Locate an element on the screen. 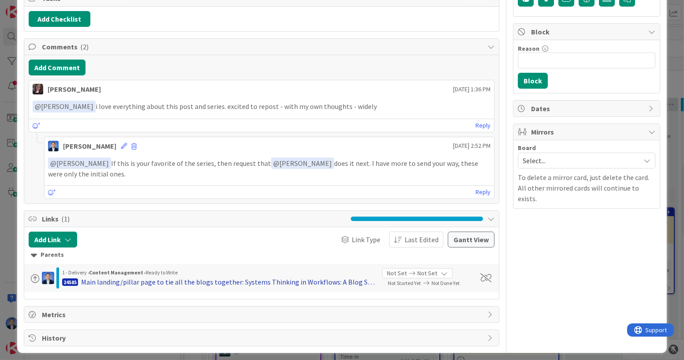 This screenshot has width=684, height=360. span: Dates is located at coordinates (588, 108).